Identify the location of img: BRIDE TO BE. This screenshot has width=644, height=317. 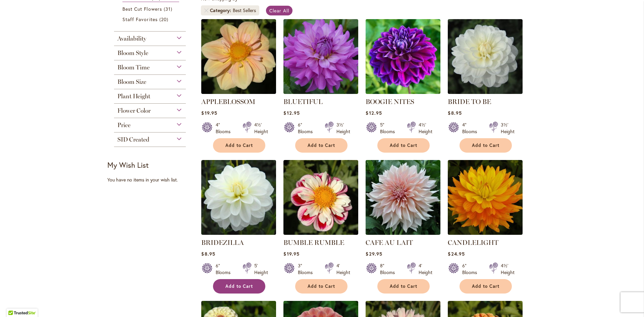
(485, 56).